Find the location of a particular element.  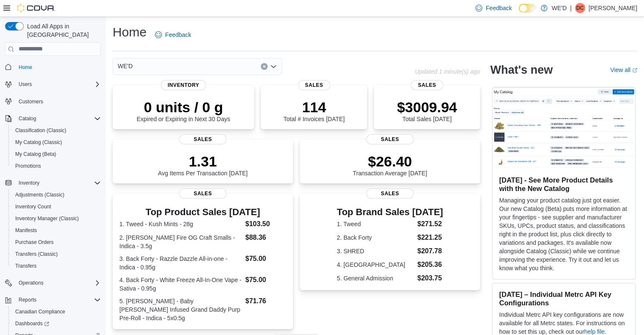

p: Managing your product catalog just got easier. Our new Catalog (Beta) puts more information at yo... is located at coordinates (564, 234).